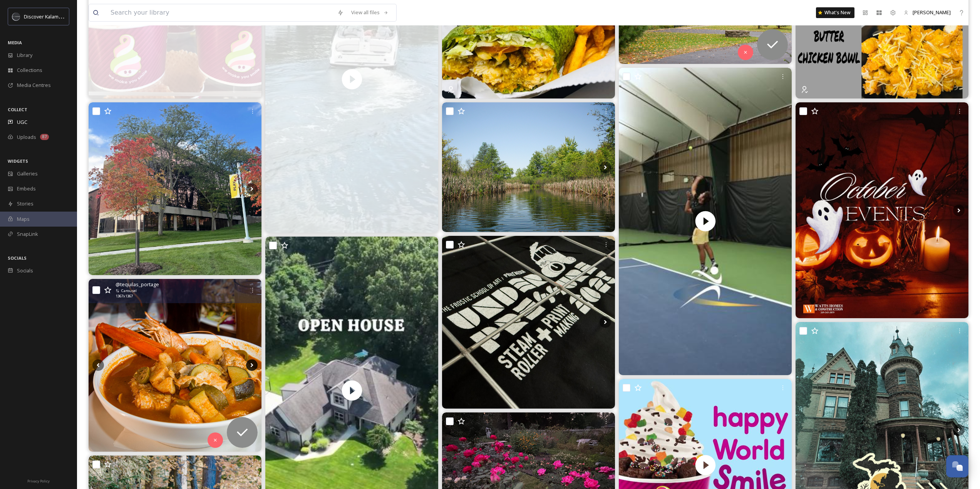 This screenshot has height=489, width=980. Describe the element at coordinates (17, 258) in the screenshot. I see `span: SOCIALS` at that location.